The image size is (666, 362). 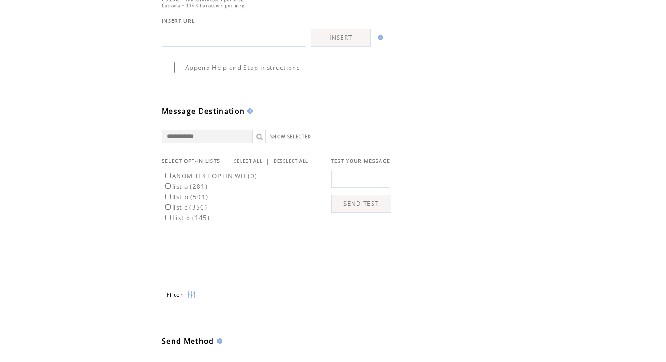 What do you see at coordinates (186, 197) in the screenshot?
I see `label: list b (509)` at bounding box center [186, 197].